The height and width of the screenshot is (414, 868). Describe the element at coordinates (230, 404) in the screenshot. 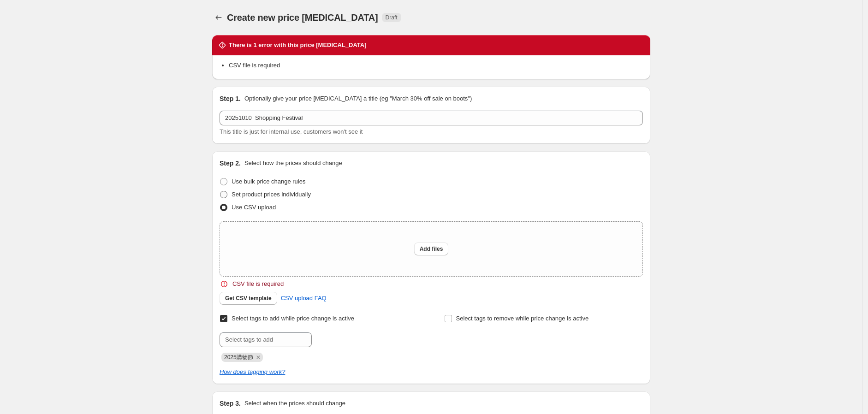

I see `h2: Step 3.` at that location.